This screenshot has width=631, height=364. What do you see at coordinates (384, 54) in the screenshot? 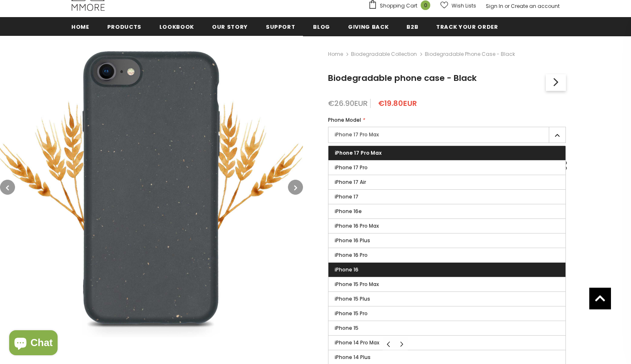
I see `a: Biodegradable Collection` at bounding box center [384, 54].